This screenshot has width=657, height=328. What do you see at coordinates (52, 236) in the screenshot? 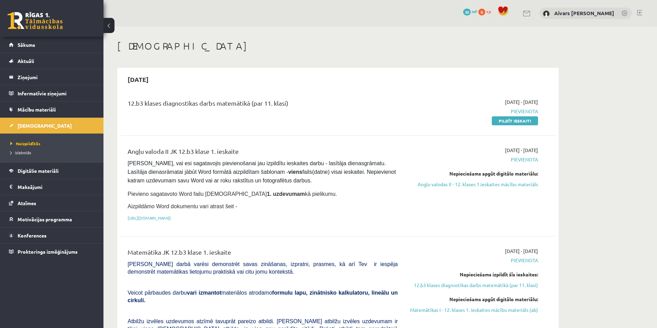
I see `a: Konferences` at bounding box center [52, 236].